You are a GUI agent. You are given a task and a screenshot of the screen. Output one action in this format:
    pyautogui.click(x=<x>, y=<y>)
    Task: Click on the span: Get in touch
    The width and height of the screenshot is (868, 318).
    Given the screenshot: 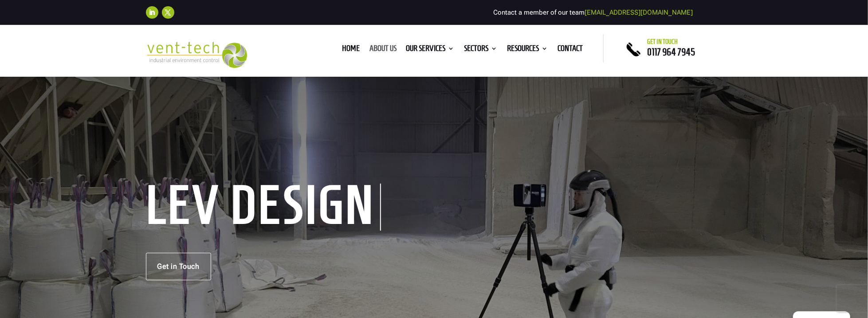 What is the action you would take?
    pyautogui.click(x=662, y=42)
    